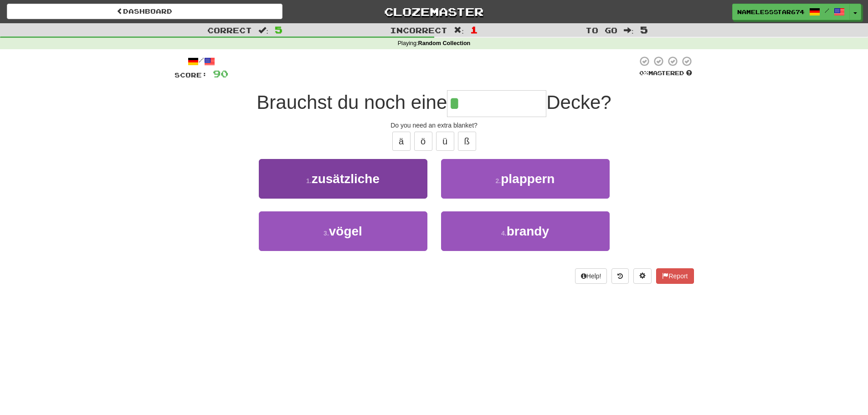 The image size is (868, 415). Describe the element at coordinates (474, 30) in the screenshot. I see `span: 1` at that location.